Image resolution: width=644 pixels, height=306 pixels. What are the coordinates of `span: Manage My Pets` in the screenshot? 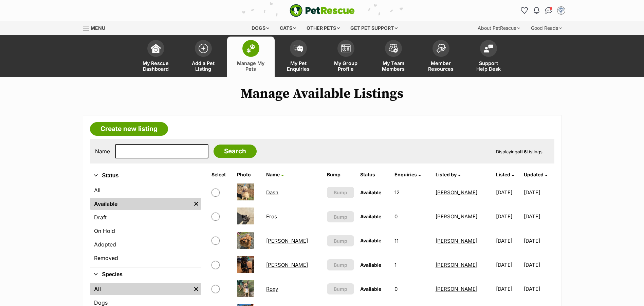 It's located at (251, 66).